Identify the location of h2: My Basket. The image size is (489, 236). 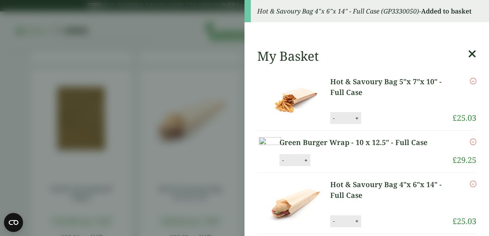
(287, 56).